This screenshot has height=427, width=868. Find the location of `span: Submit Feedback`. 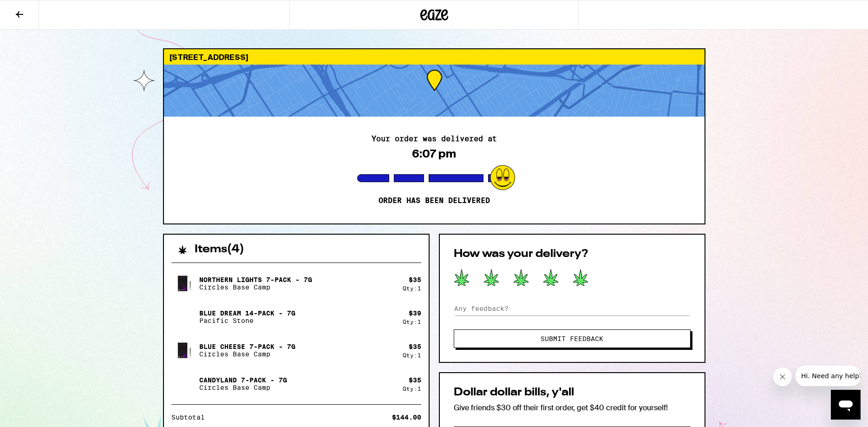

span: Submit Feedback is located at coordinates (571, 338).